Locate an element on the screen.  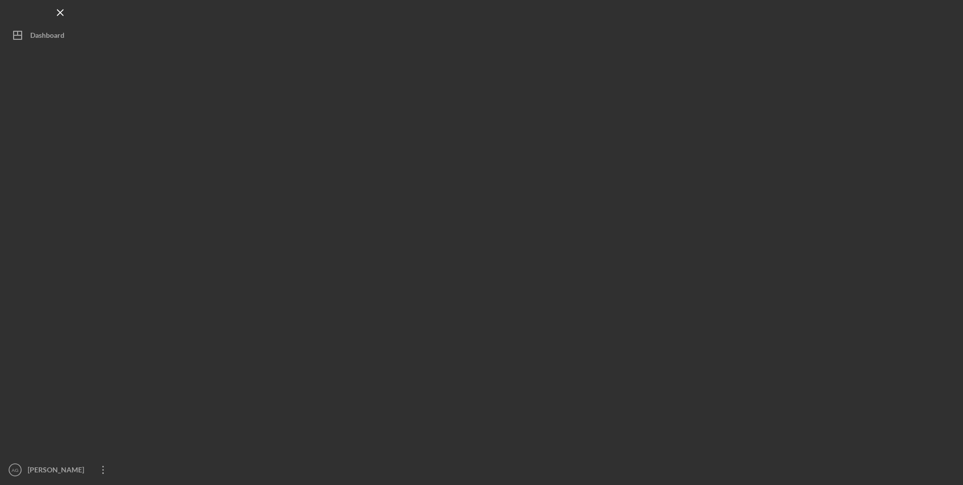
div: Dashboard is located at coordinates (47, 36).